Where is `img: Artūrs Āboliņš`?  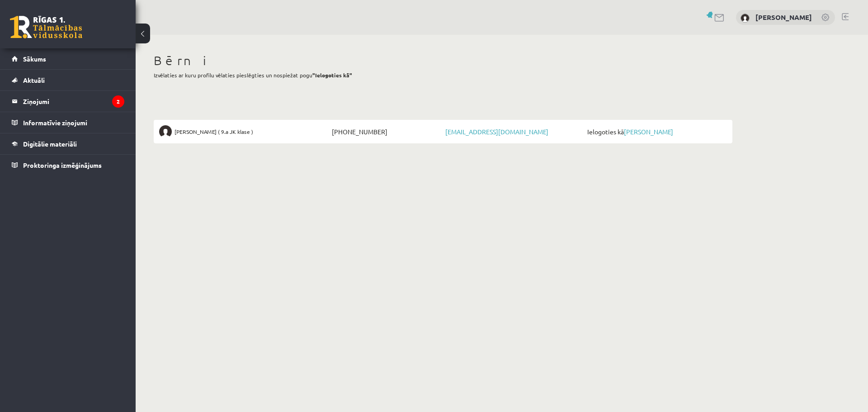
img: Artūrs Āboliņš is located at coordinates (745, 18).